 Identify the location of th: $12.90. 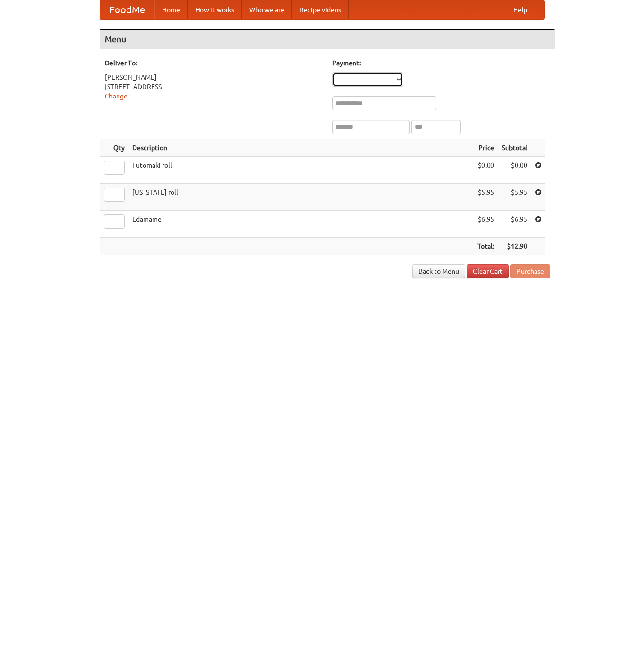
(515, 246).